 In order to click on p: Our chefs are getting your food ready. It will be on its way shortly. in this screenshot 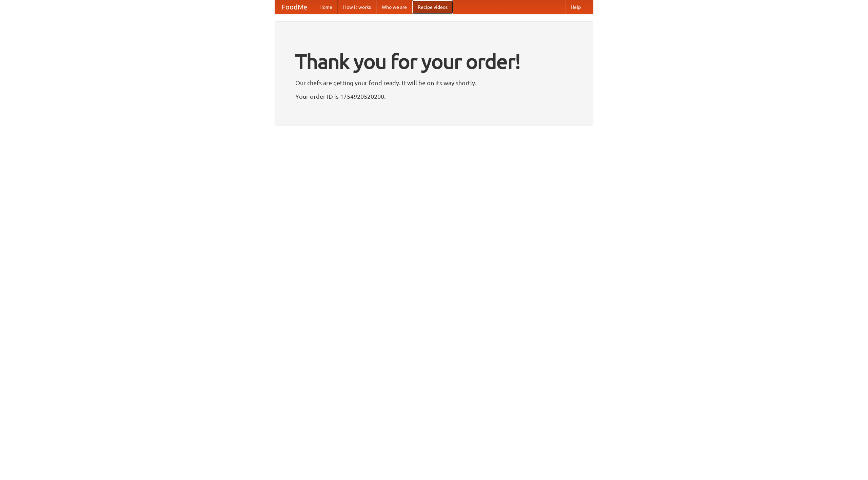, I will do `click(434, 83)`.